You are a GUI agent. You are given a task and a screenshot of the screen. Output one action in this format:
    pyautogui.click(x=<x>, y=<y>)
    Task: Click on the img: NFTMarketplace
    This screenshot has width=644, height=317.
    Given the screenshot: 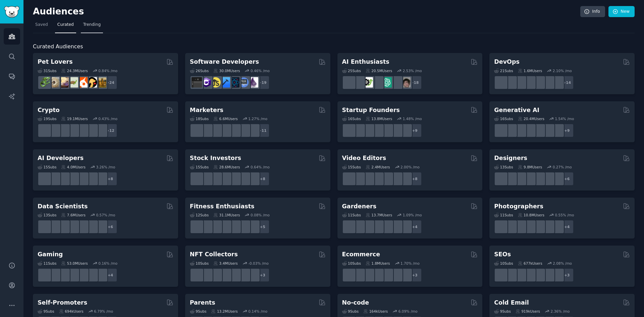 What is the action you would take?
    pyautogui.click(x=206, y=275)
    